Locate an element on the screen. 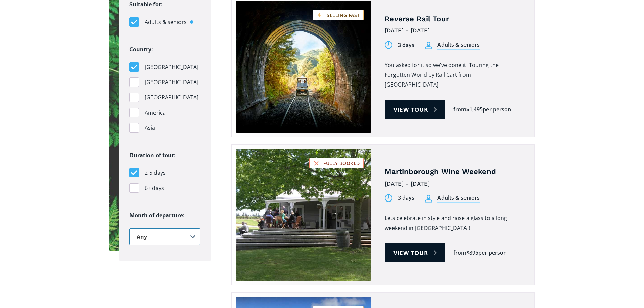  span: Adults & seniors is located at coordinates (165, 22).